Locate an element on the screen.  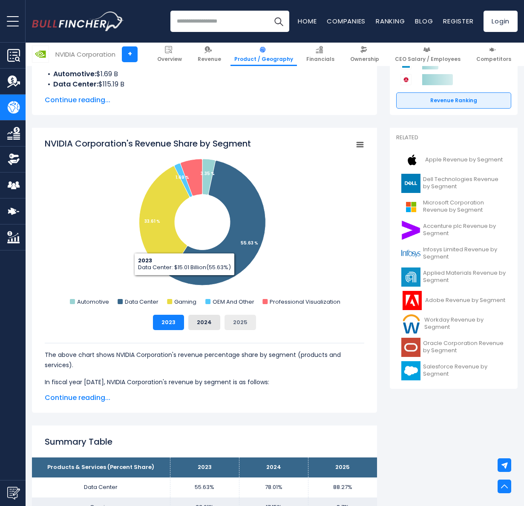
td: 88.27% is located at coordinates (342, 487).